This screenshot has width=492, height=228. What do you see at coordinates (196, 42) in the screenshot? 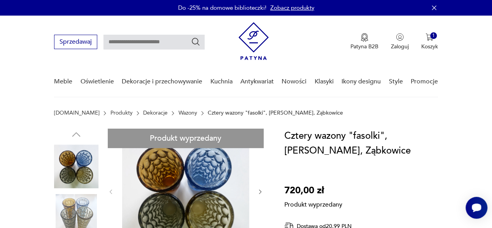
I see `button: Szukaj` at bounding box center [196, 42].